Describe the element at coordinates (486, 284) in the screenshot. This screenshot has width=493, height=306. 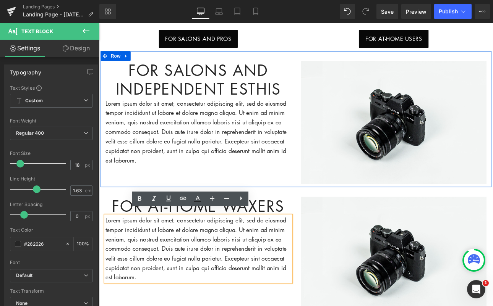
I see `span: 1` at that location.